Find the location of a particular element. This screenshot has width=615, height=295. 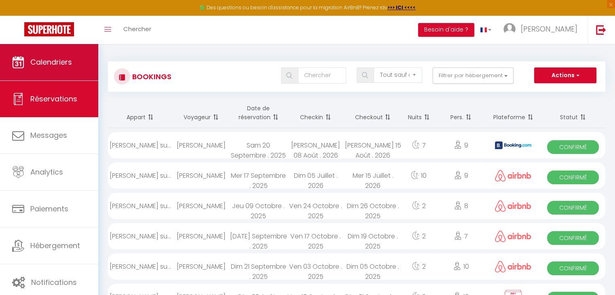

a: >>> ICI <<<< is located at coordinates (402, 7).